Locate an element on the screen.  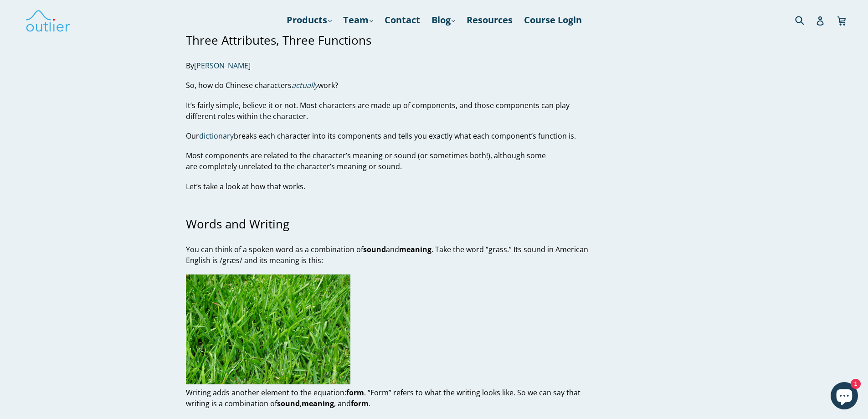
p: You can think of a spoken word as a combination of and . Take the word “grass.” Its sound in Amer... is located at coordinates (391, 255).